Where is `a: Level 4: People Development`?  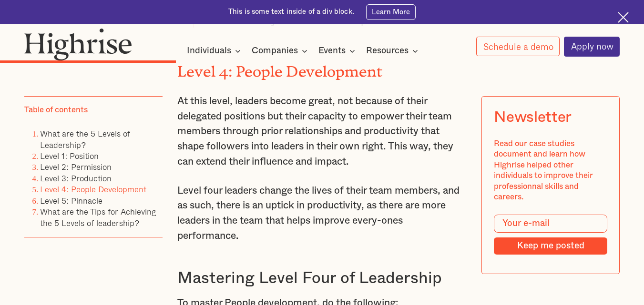
a: Level 4: People Development is located at coordinates (93, 189).